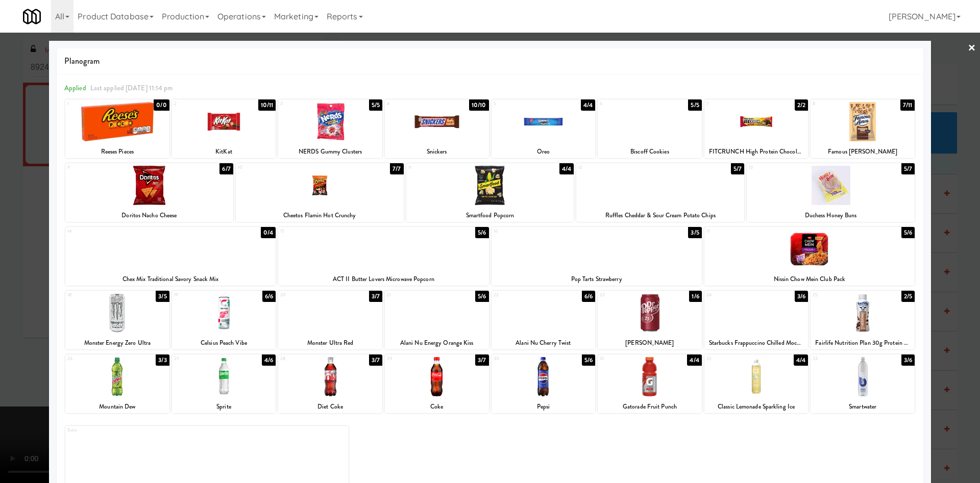 The width and height of the screenshot is (980, 483). What do you see at coordinates (731, 295) in the screenshot?
I see `div: 24` at bounding box center [731, 295].